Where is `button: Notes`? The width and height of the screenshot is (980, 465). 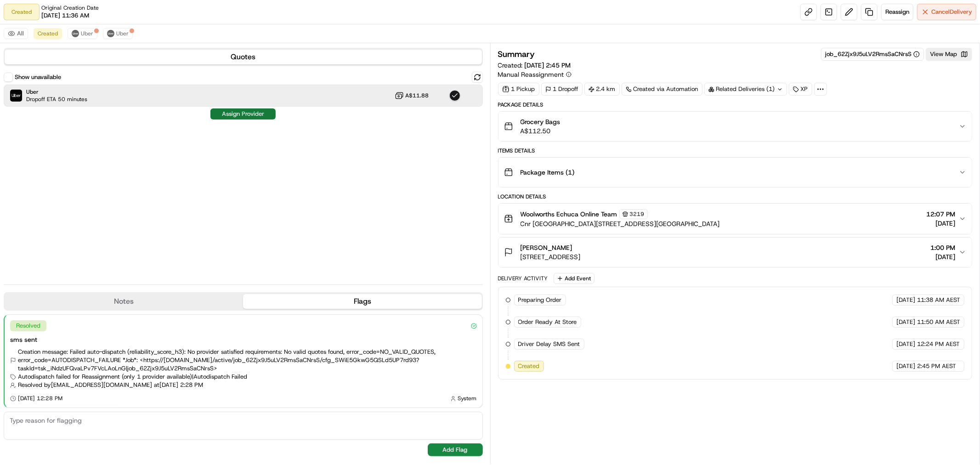
button: Notes is located at coordinates (123, 301).